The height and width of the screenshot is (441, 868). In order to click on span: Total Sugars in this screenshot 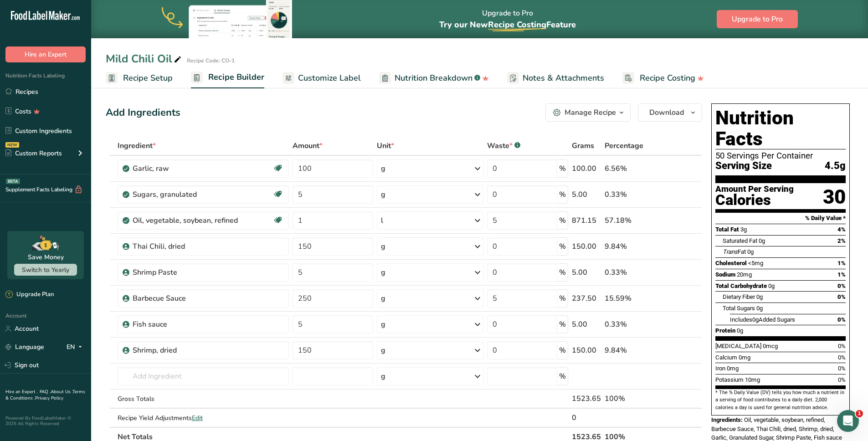, I will do `click(739, 308)`.